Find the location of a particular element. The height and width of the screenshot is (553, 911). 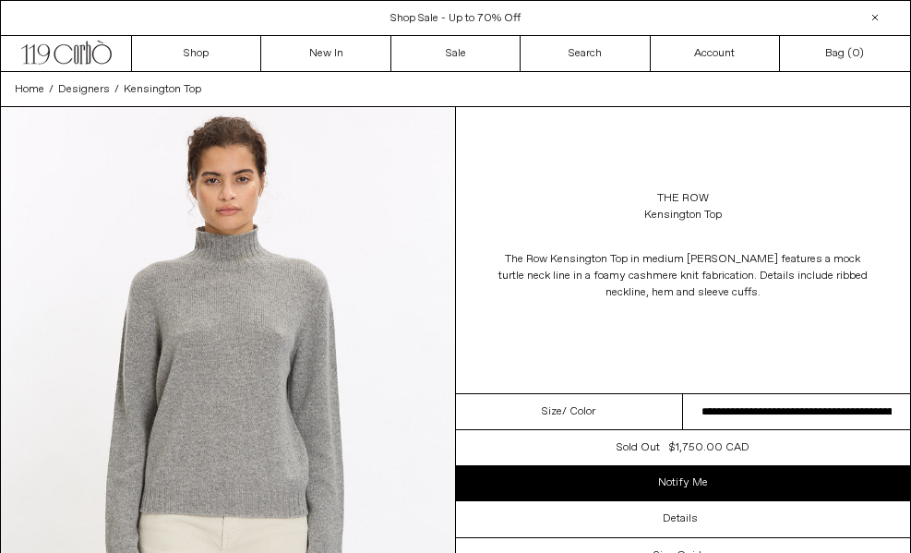

a: New In is located at coordinates (326, 54).